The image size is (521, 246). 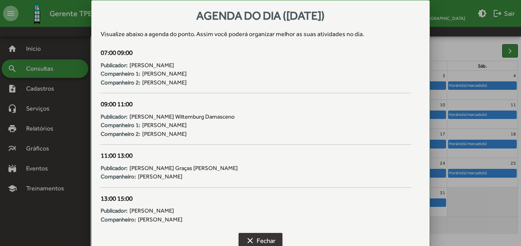 I want to click on div: 13:00 15:00, so click(x=255, y=199).